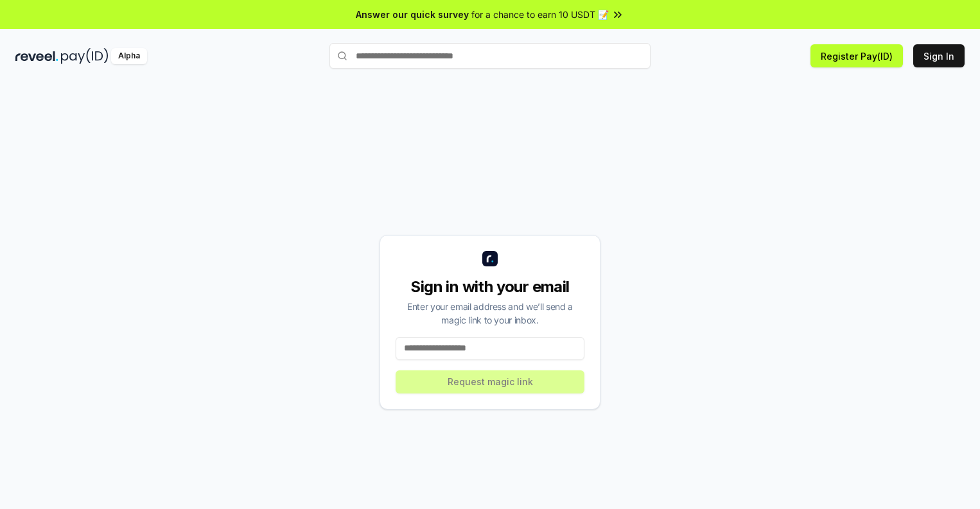 This screenshot has width=980, height=509. Describe the element at coordinates (490, 313) in the screenshot. I see `div: Enter your email address and we’ll send a magic link to your inbox.` at that location.